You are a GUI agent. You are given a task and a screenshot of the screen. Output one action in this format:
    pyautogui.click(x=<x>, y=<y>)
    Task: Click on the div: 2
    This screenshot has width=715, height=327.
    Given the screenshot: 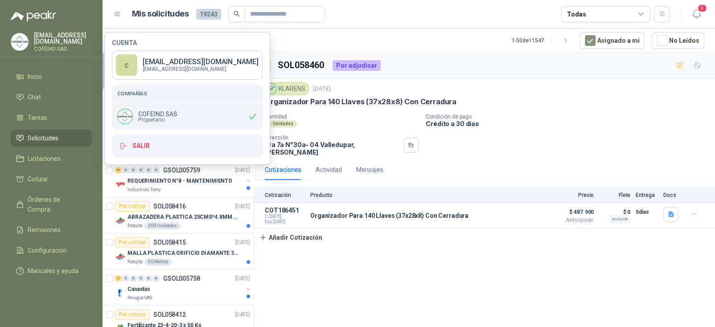 What is the action you would take?
    pyautogui.click(x=118, y=279)
    